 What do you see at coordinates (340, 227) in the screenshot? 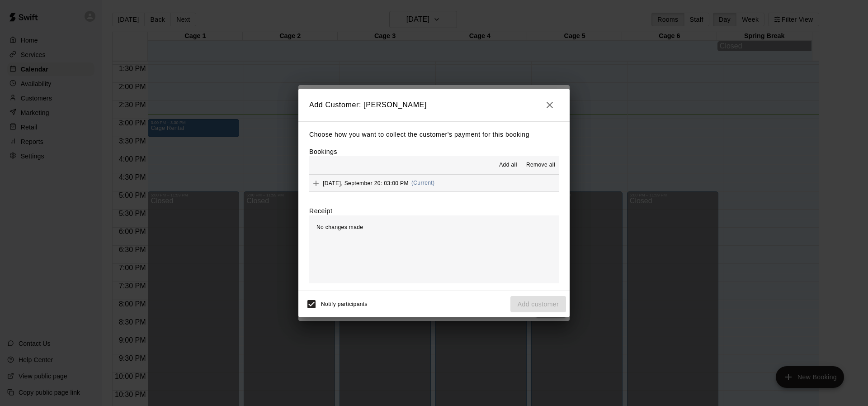
I see `span: No changes made` at bounding box center [340, 227].